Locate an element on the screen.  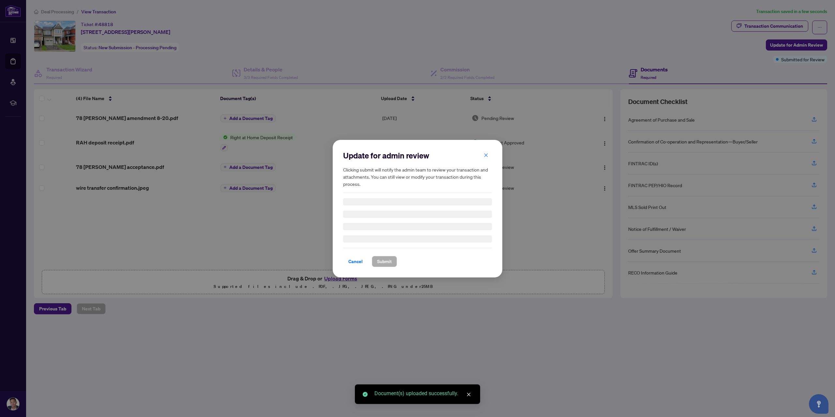
span: Cancel is located at coordinates (356, 262).